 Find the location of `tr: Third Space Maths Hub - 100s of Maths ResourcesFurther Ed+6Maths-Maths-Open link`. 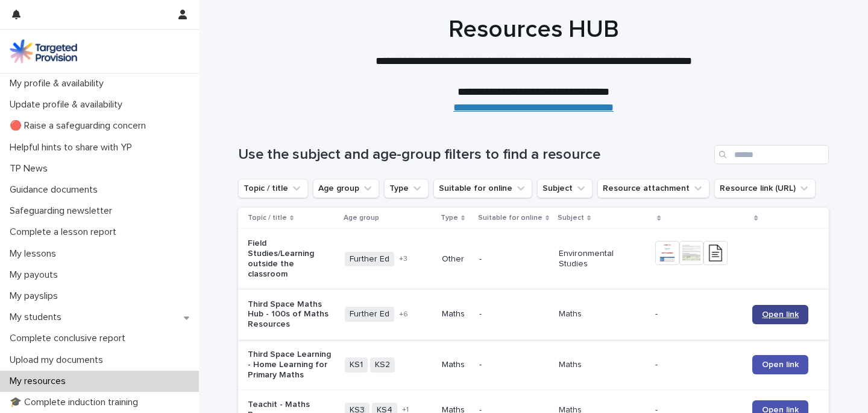

tr: Third Space Maths Hub - 100s of Maths ResourcesFurther Ed+6Maths-Maths-Open link is located at coordinates (534, 314).